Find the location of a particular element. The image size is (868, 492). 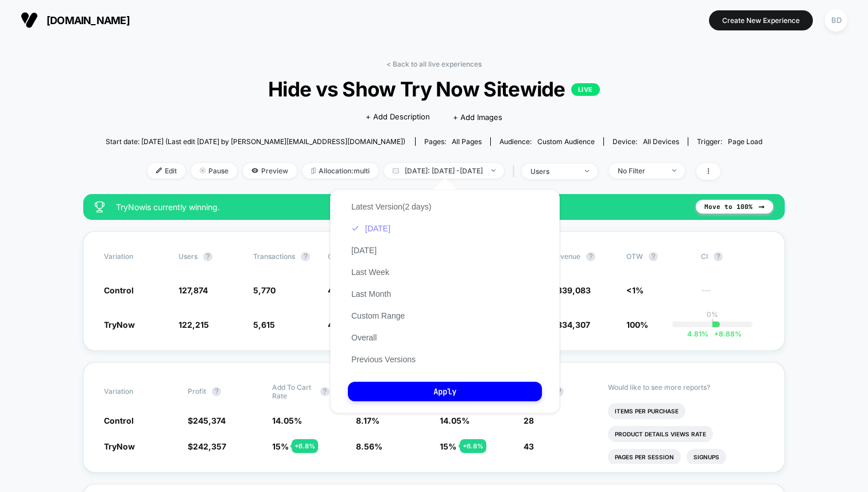

span: + Add Description is located at coordinates (398, 117).